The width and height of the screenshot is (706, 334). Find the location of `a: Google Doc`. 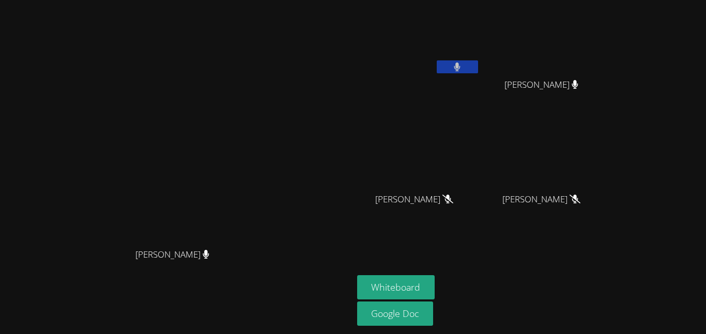

a: Google Doc is located at coordinates (395, 314).